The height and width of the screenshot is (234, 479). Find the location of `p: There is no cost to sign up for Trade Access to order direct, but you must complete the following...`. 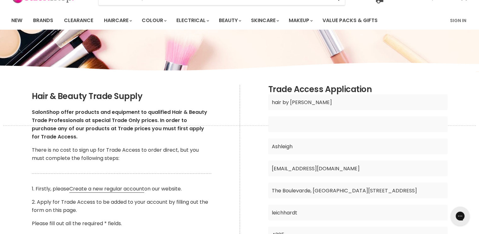

p: There is no cost to sign up for Trade Access to order direct, but you must complete the following... is located at coordinates (122, 154).